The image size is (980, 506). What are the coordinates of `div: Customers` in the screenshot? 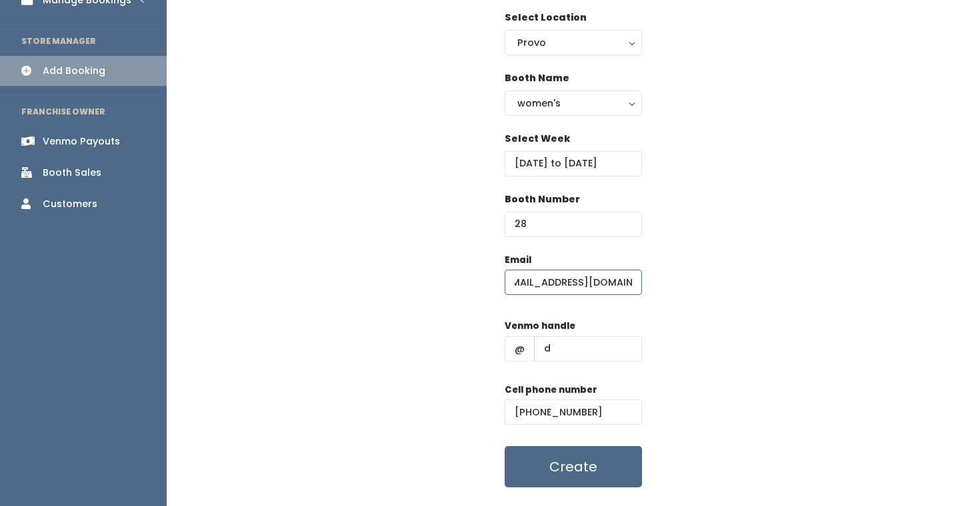 It's located at (70, 204).